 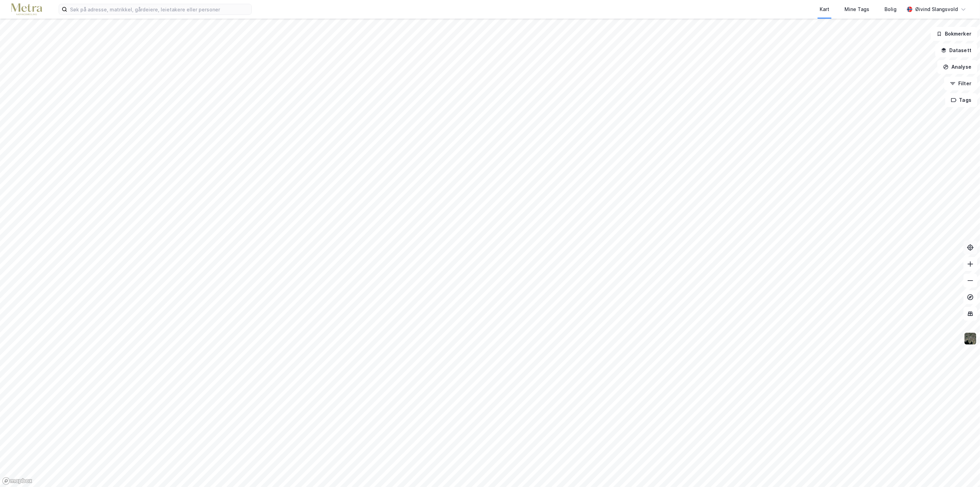 I want to click on button: Tags, so click(x=961, y=100).